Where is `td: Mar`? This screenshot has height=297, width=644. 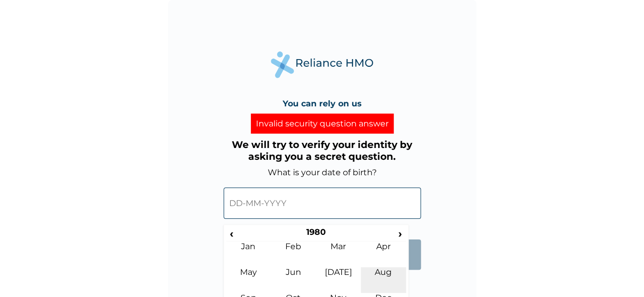 td: Mar is located at coordinates (338, 254).